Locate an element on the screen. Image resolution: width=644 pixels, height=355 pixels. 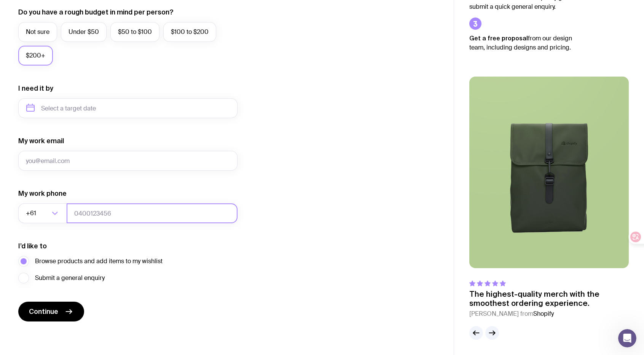
span: Continue is located at coordinates (44, 311).